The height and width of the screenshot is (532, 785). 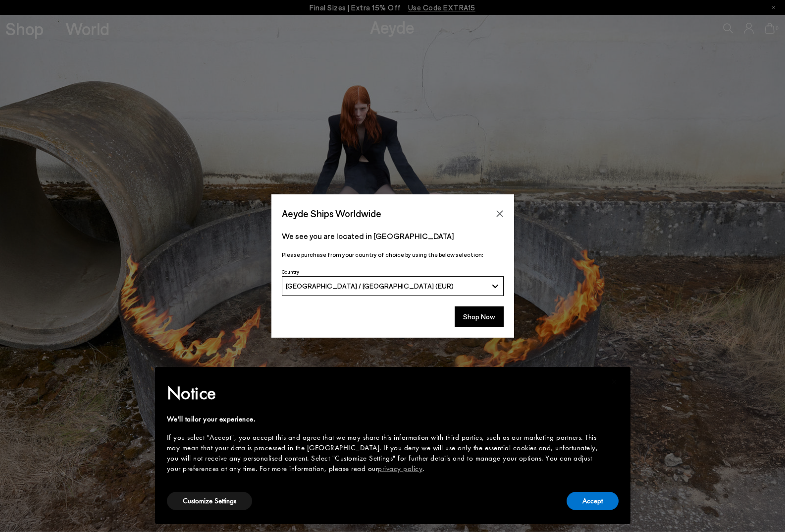 I want to click on div: We'll tailor your experience., so click(x=385, y=419).